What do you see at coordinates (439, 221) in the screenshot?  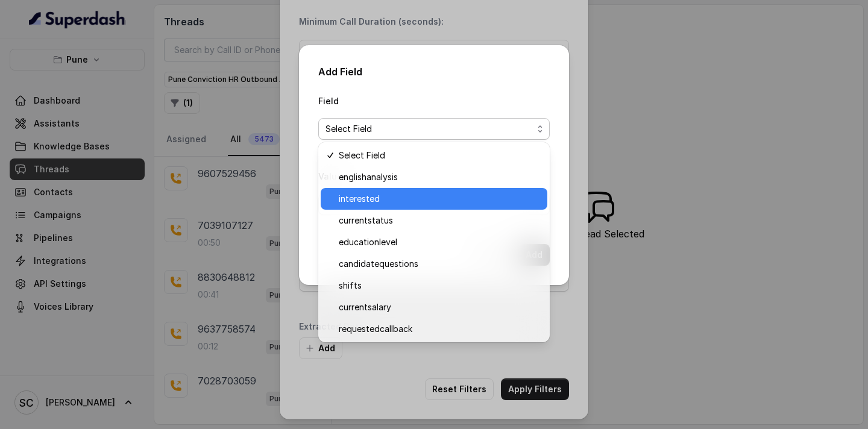 I see `span: currentstatus` at bounding box center [439, 221].